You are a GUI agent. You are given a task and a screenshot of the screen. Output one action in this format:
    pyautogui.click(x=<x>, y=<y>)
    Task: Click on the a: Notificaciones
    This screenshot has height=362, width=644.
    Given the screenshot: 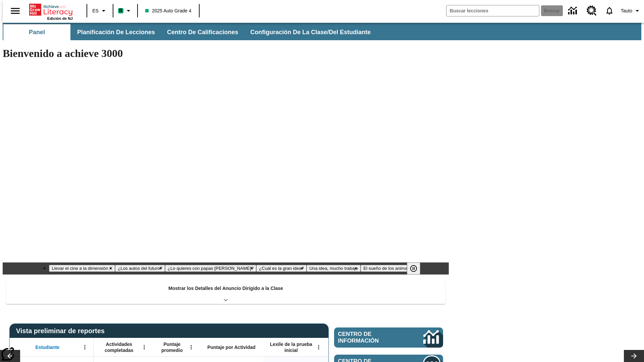 What is the action you would take?
    pyautogui.click(x=609, y=11)
    